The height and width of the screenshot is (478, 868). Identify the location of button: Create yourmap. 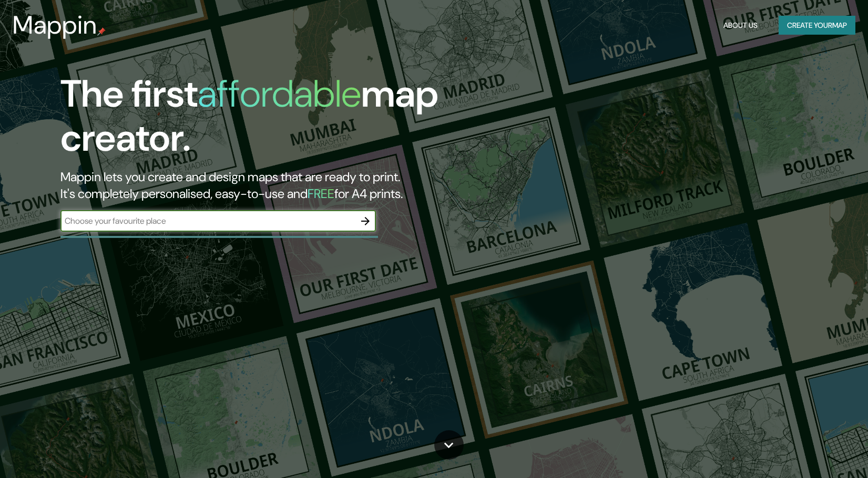
(817, 25).